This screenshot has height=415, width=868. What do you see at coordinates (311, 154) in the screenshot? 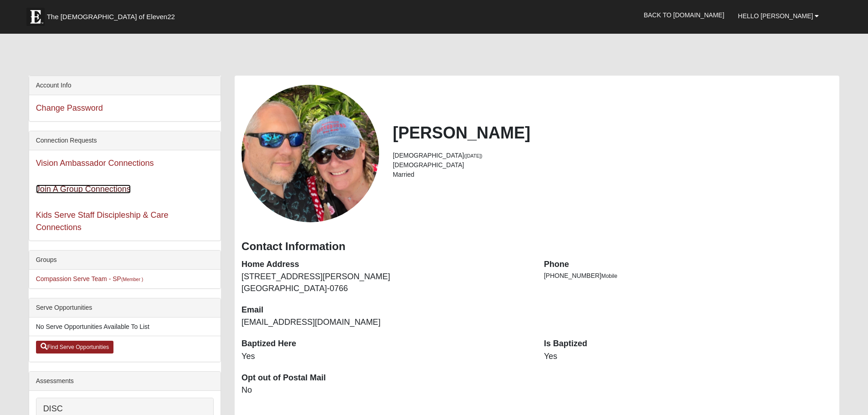
I see `a: View Fullsize Photo` at bounding box center [311, 154].